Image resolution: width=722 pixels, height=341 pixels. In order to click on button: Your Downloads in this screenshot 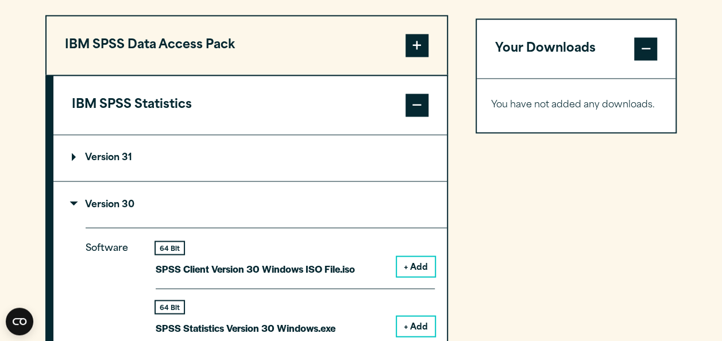, I will do `click(576, 49)`.